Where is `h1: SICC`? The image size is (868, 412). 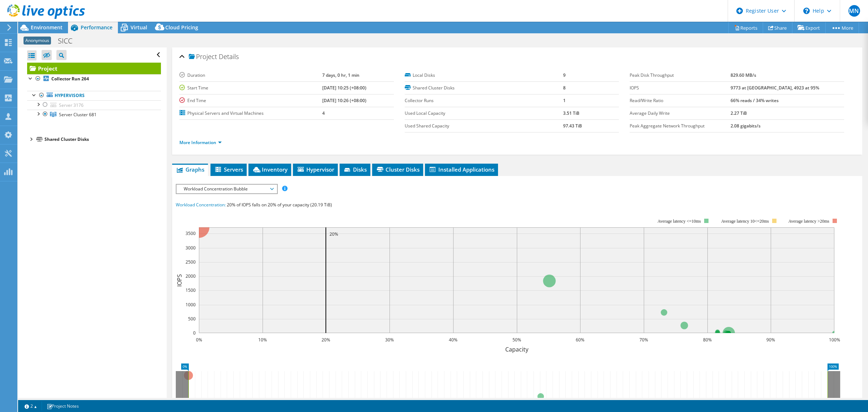 h1: SICC is located at coordinates (69, 41).